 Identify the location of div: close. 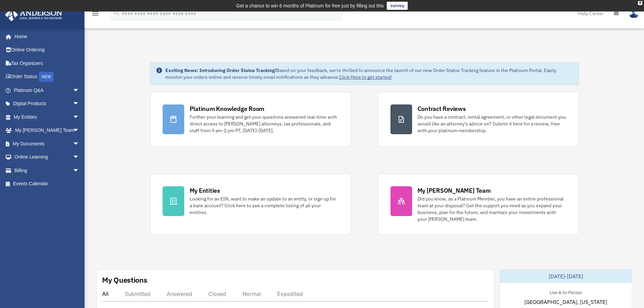
(640, 3).